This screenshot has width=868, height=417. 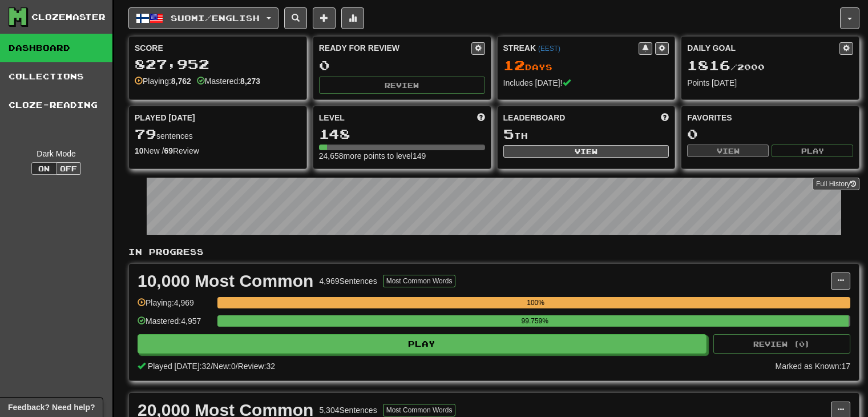 What do you see at coordinates (534, 118) in the screenshot?
I see `span: Leaderboard` at bounding box center [534, 118].